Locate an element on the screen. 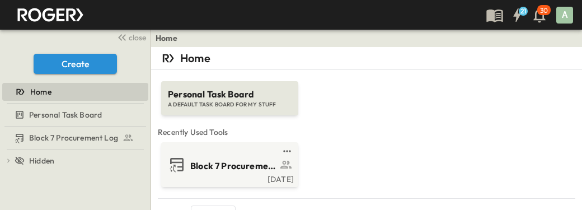 The image size is (582, 210). div: A is located at coordinates (565, 15).